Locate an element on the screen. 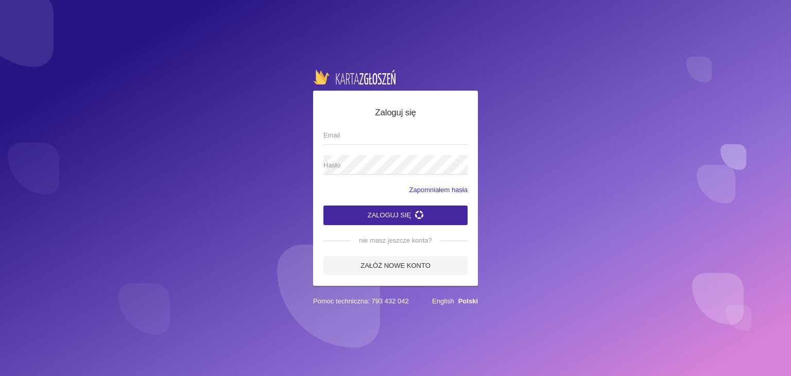 Image resolution: width=791 pixels, height=376 pixels. button: Zaloguj się is located at coordinates (395, 215).